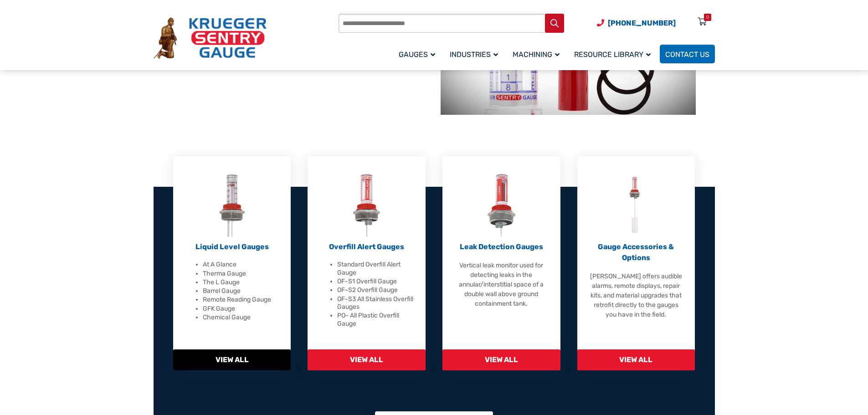 The image size is (868, 415). I want to click on li: Standard Overfill Alert Gauge, so click(375, 269).